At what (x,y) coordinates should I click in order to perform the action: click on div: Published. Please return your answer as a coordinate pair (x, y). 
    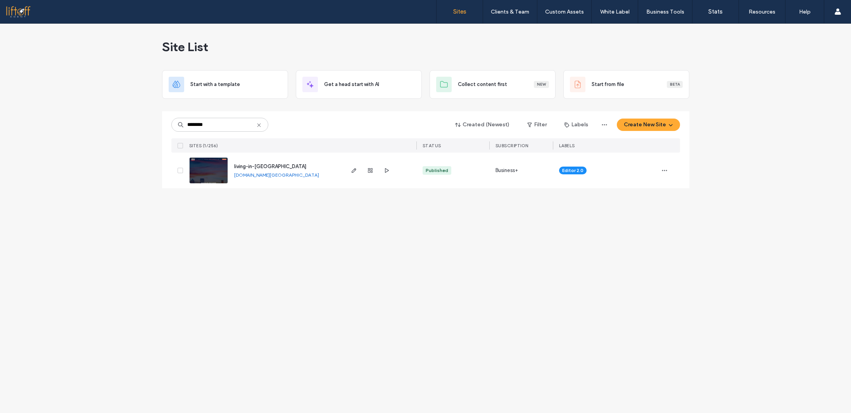
    Looking at the image, I should click on (437, 171).